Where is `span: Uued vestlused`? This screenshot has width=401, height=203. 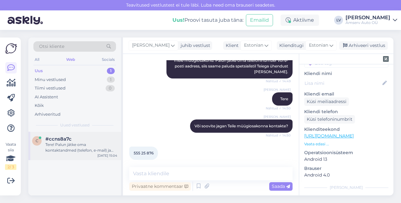 span: Uued vestlused is located at coordinates (75, 125).